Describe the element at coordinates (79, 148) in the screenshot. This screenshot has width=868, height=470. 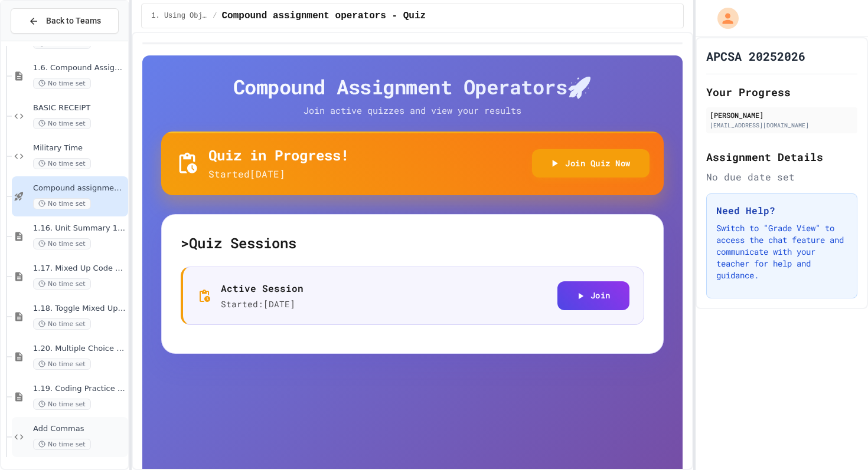
I see `span: Military Time` at that location.